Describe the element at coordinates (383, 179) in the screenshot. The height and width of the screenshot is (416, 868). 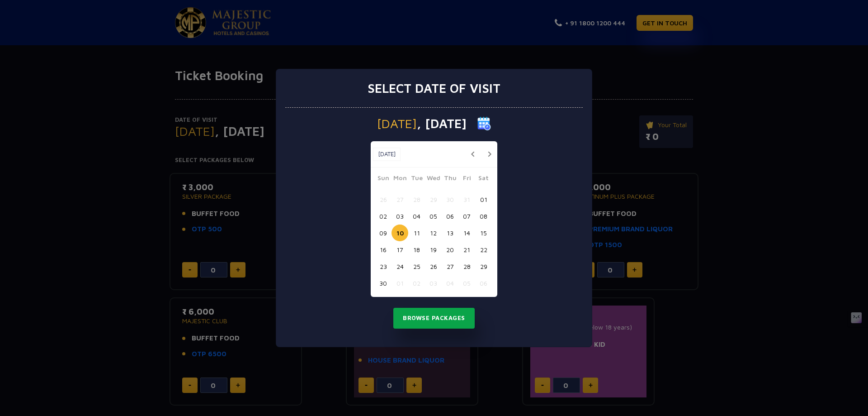
I see `span: Sun` at that location.